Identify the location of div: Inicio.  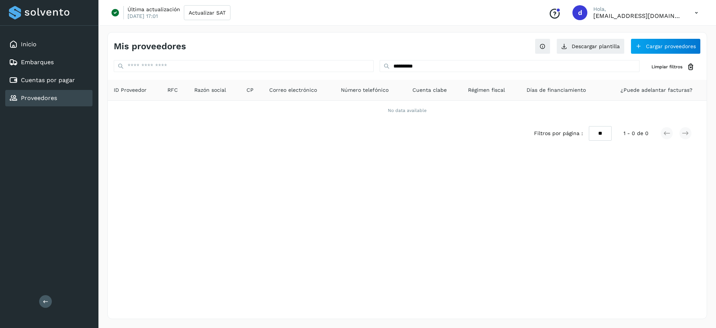
(49, 44).